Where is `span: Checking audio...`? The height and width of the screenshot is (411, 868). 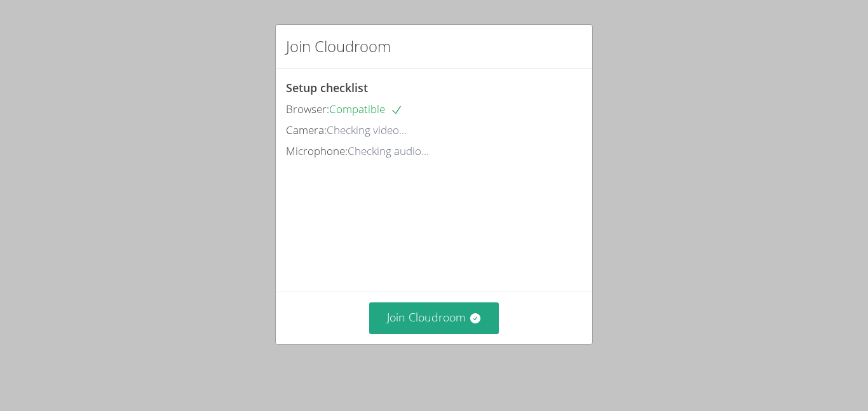 span: Checking audio... is located at coordinates (388, 151).